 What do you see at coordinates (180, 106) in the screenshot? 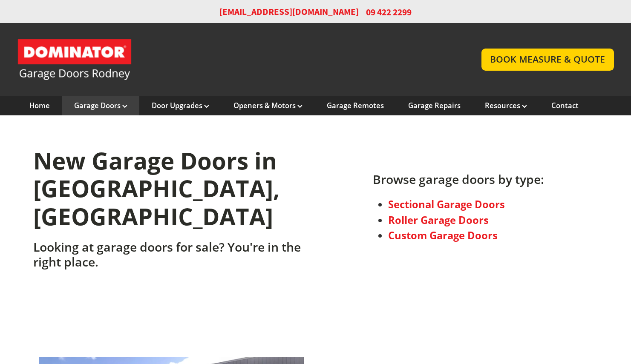
I see `a: Door Upgrades` at bounding box center [180, 106].